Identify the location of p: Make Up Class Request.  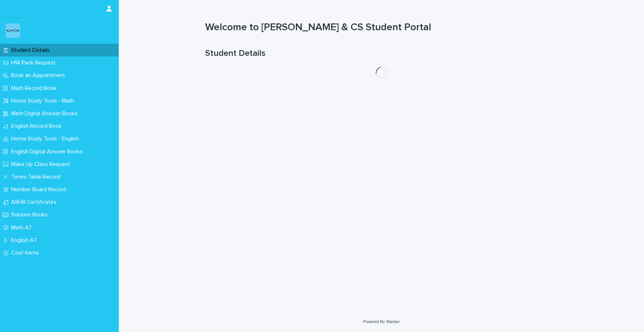
(42, 164).